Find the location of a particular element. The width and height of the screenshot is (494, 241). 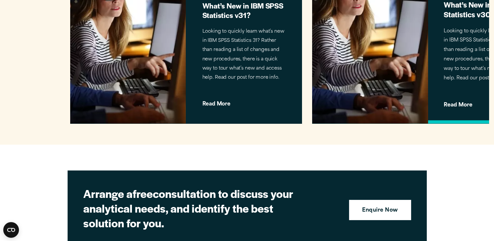

strong: free is located at coordinates (143, 193).